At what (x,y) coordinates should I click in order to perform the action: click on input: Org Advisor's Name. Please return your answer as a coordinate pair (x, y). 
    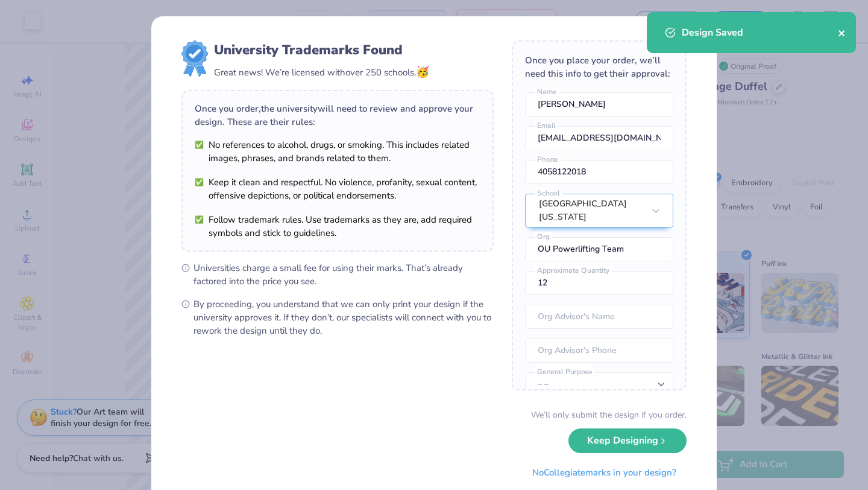
    Looking at the image, I should click on (599, 317).